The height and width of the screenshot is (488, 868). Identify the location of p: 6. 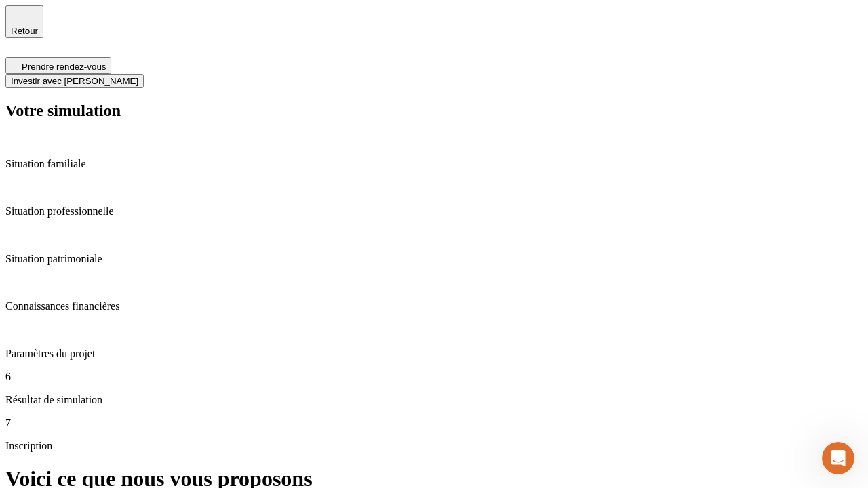
(434, 377).